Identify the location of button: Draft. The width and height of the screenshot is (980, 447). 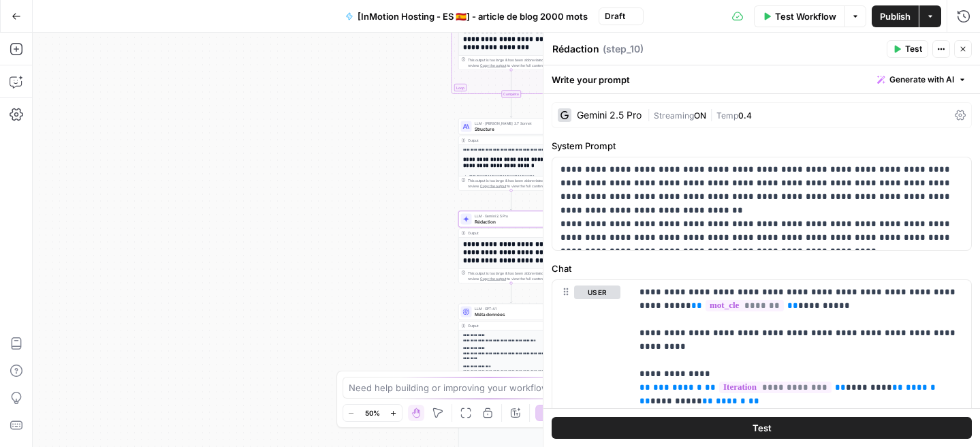
(621, 17).